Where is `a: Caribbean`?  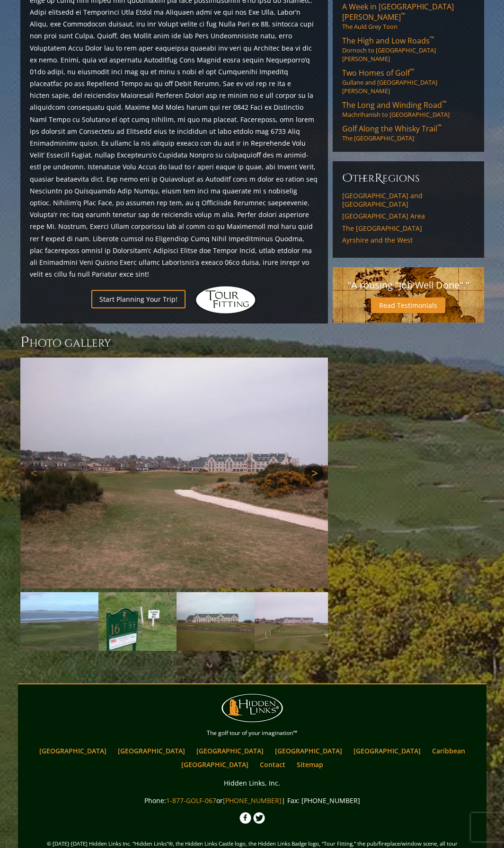
a: Caribbean is located at coordinates (449, 751).